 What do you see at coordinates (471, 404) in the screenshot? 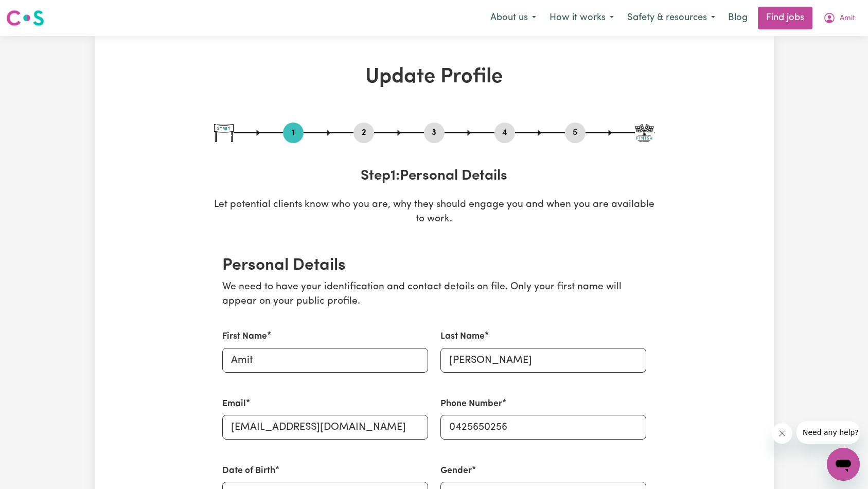
I see `label: Phone Number` at bounding box center [471, 404].